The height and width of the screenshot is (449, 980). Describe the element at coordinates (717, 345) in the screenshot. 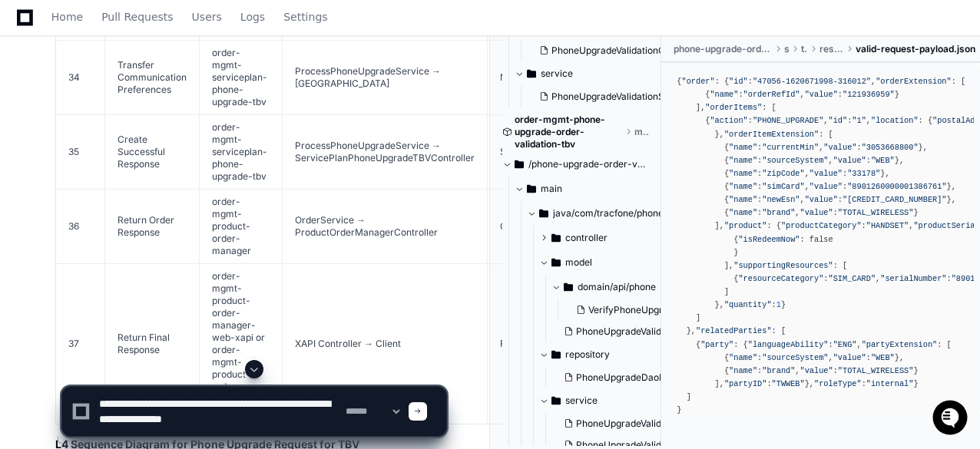

I see `span: "party"` at that location.